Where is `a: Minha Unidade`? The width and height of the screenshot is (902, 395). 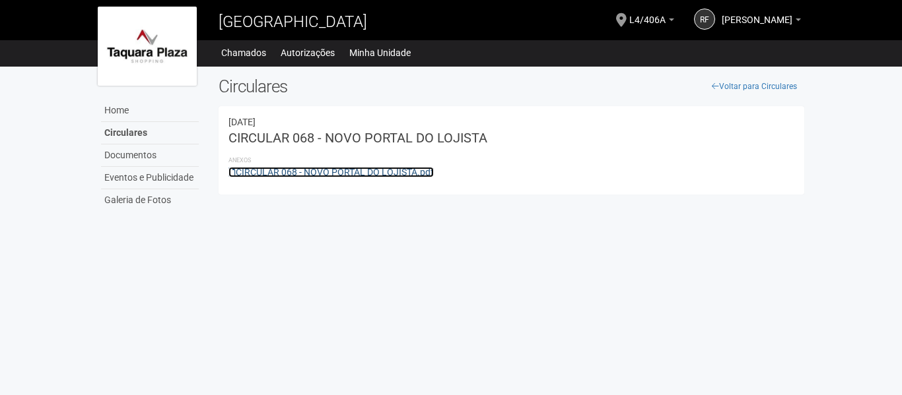
a: Minha Unidade is located at coordinates (380, 53).